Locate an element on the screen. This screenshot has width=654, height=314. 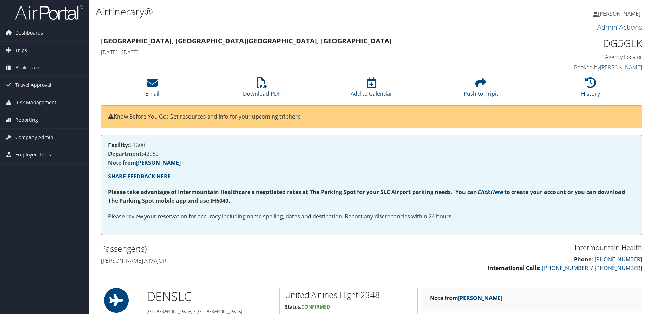
a: here is located at coordinates (294, 117).